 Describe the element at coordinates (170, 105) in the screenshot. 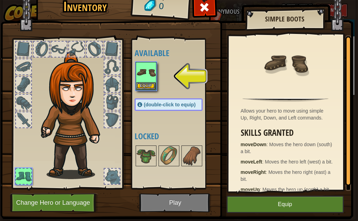

I see `span: (double-click to equip)` at that location.